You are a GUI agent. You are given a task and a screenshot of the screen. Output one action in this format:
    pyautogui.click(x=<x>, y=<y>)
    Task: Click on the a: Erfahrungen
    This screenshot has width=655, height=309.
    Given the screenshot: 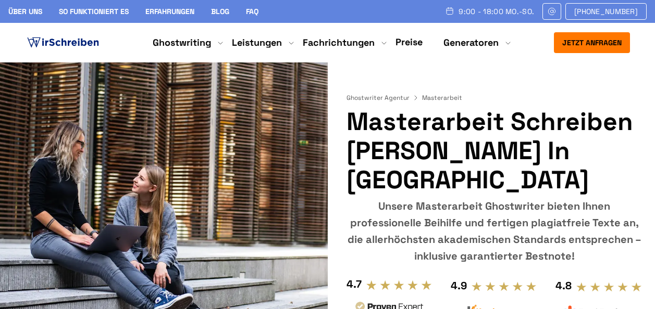 What is the action you would take?
    pyautogui.click(x=170, y=11)
    